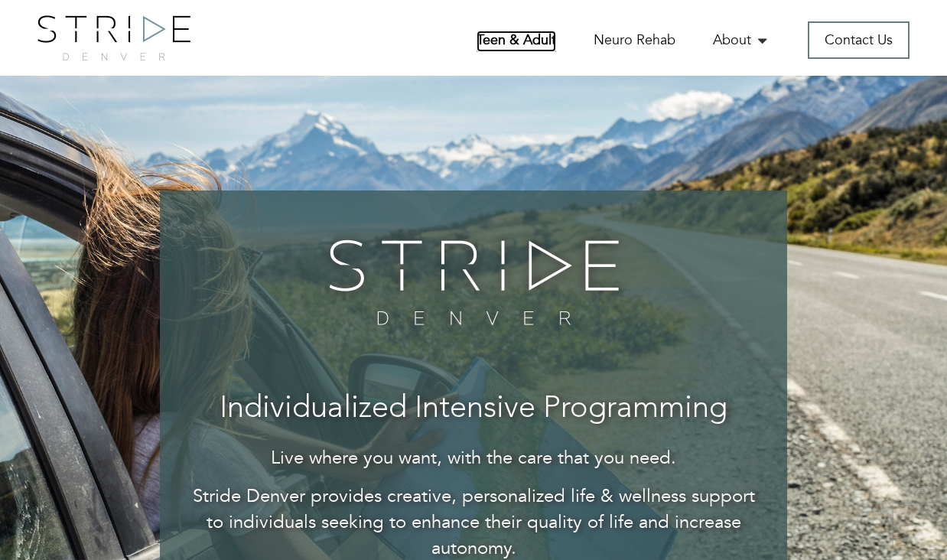 The image size is (947, 560). Describe the element at coordinates (859, 40) in the screenshot. I see `a: Contact Us` at that location.